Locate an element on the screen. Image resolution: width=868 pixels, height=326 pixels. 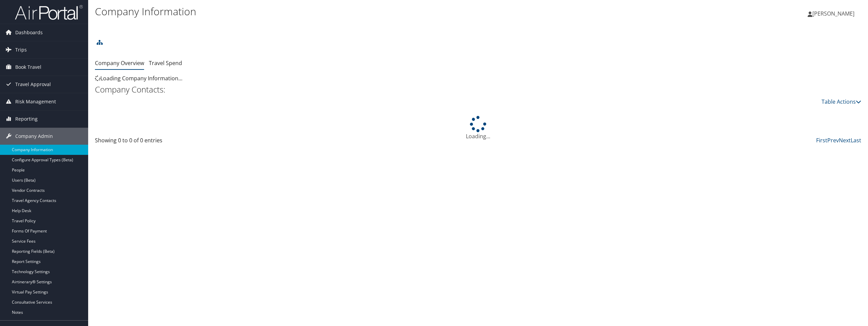
img: airportal-logo.png is located at coordinates (49, 12).